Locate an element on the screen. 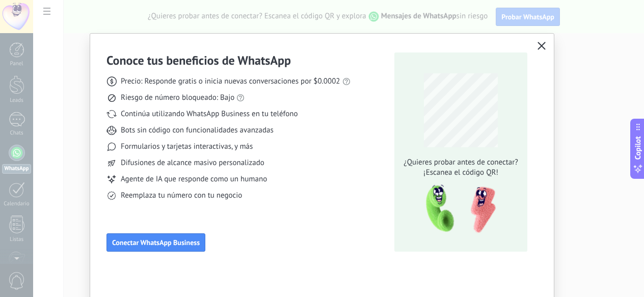 Image resolution: width=644 pixels, height=297 pixels. span: Formularios y tarjetas interactivas, y más is located at coordinates (186, 147).